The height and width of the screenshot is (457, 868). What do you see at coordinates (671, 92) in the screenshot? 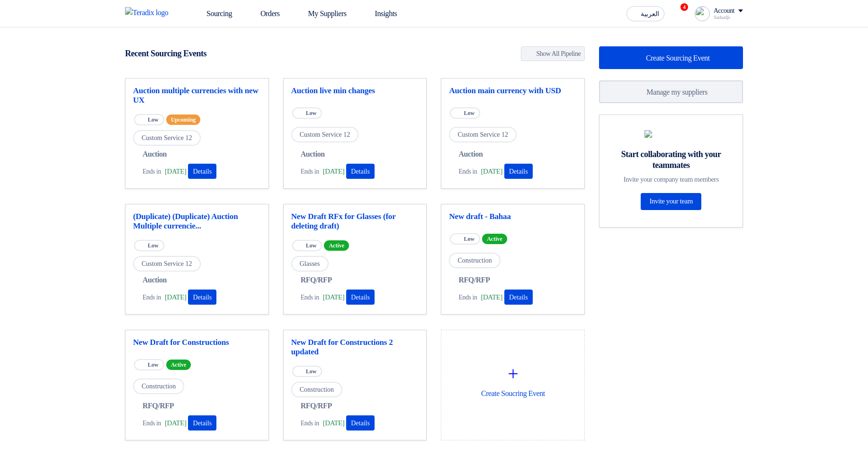
I see `a: Manage my suppliers` at bounding box center [671, 92].